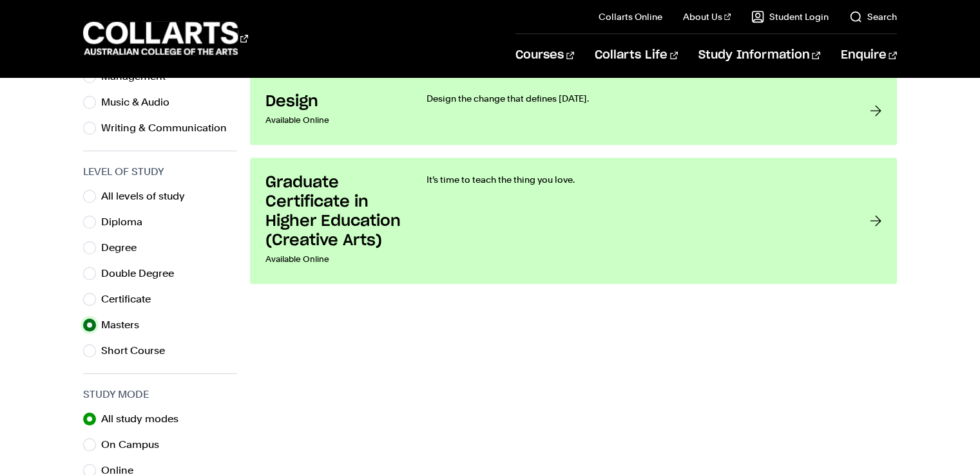  I want to click on label: Music & Audio, so click(140, 103).